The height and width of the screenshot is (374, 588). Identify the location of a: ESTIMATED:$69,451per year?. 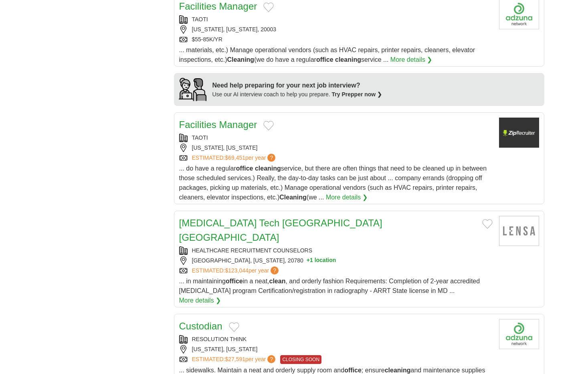
(235, 158).